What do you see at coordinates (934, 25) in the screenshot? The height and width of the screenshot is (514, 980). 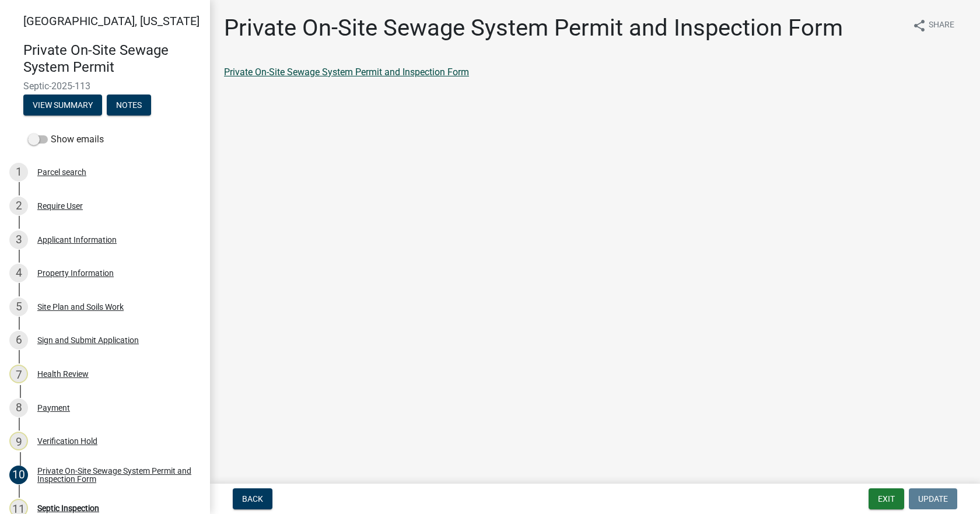 I see `button: shareShare` at bounding box center [934, 25].